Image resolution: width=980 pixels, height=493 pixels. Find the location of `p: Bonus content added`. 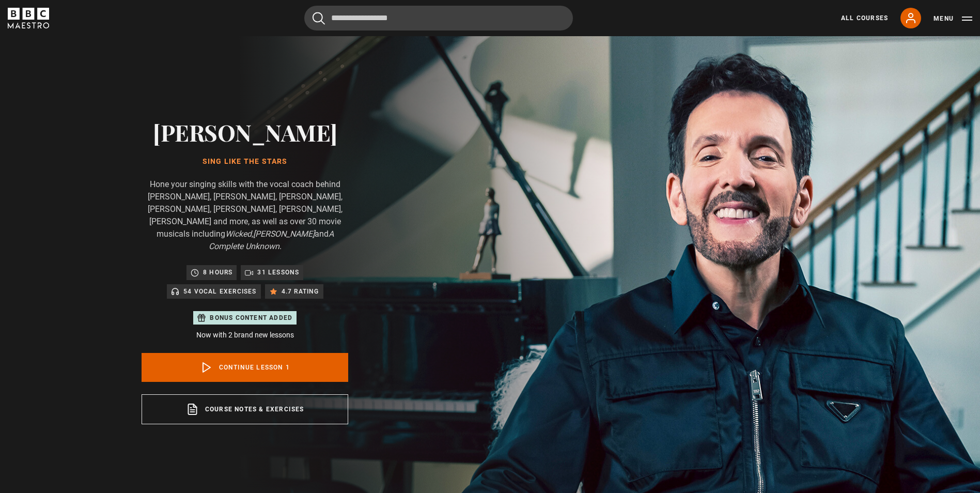

p: Bonus content added is located at coordinates (251, 318).